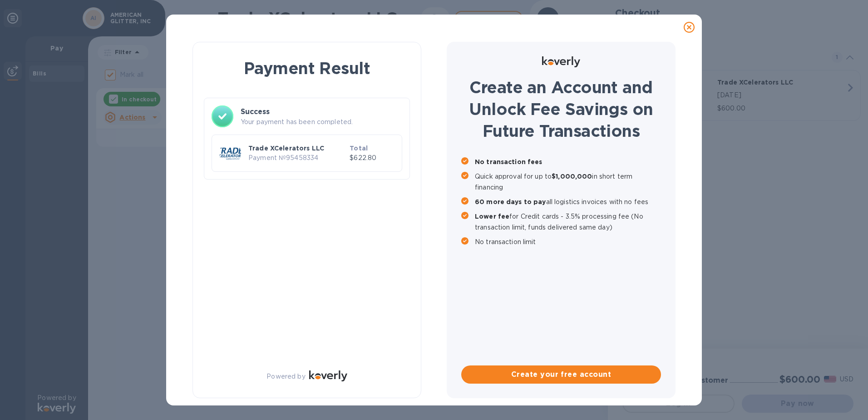  What do you see at coordinates (322, 112) in the screenshot?
I see `h3: Success` at bounding box center [322, 112].